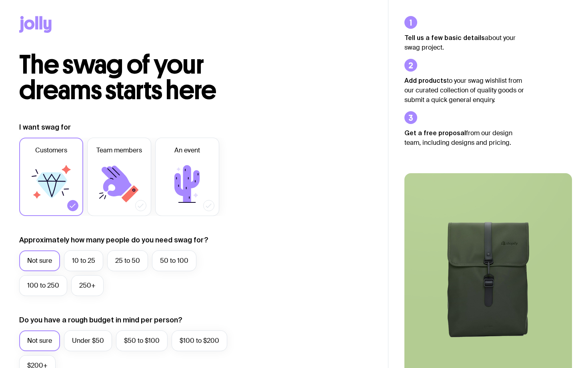 This screenshot has height=368, width=588. I want to click on p: from our design team, including designs and pricing., so click(464, 137).